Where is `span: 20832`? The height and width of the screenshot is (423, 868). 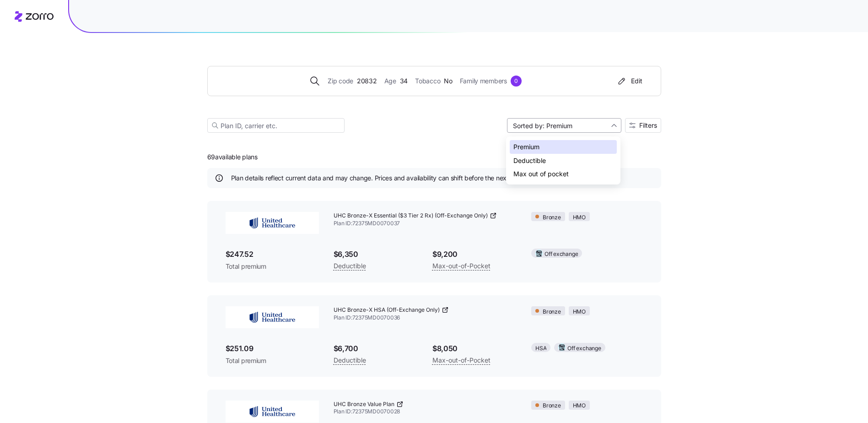 span: 20832 is located at coordinates (367, 81).